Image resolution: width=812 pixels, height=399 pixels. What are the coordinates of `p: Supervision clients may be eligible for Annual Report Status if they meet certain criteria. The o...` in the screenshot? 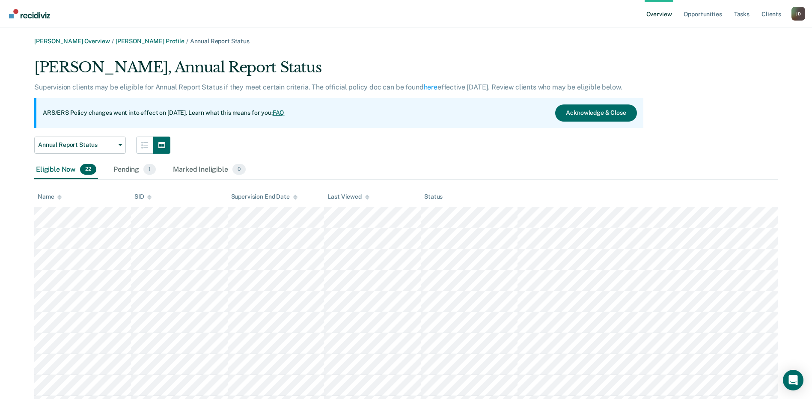 It's located at (328, 87).